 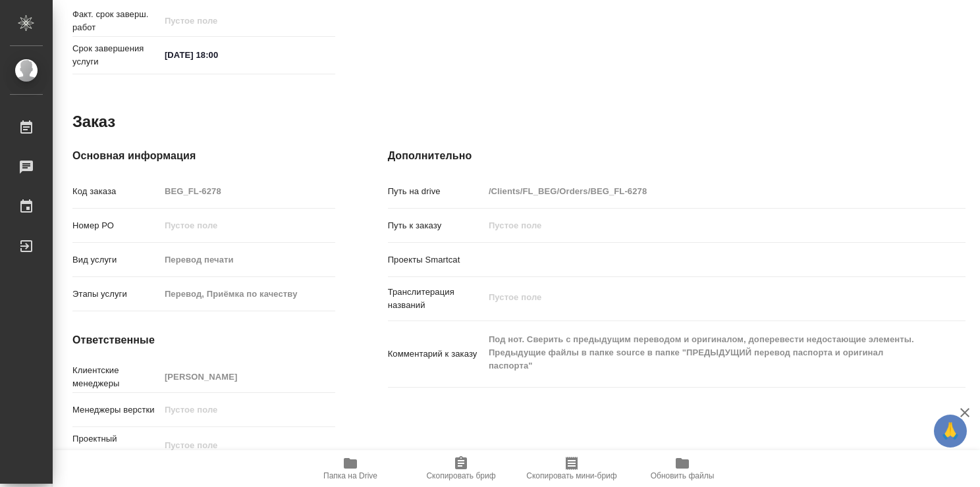 What do you see at coordinates (93, 122) in the screenshot?
I see `h2: Заказ` at bounding box center [93, 122].